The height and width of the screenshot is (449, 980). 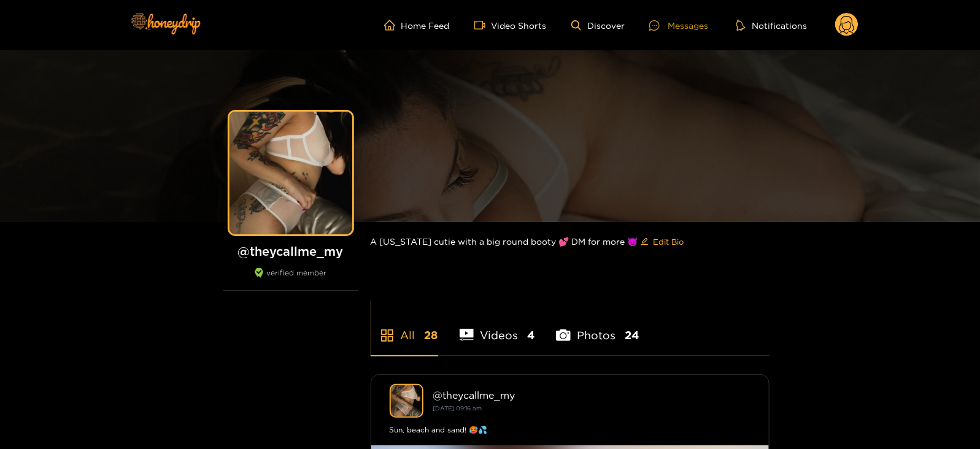 What do you see at coordinates (291, 279) in the screenshot?
I see `div: verified member` at bounding box center [291, 279].